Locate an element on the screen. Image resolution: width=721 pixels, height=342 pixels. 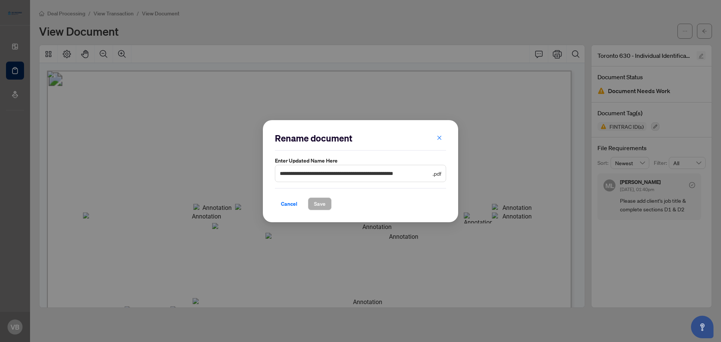
label: Enter updated name here is located at coordinates (360, 161).